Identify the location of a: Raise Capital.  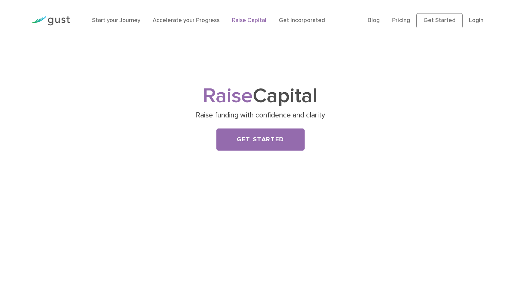
(249, 20).